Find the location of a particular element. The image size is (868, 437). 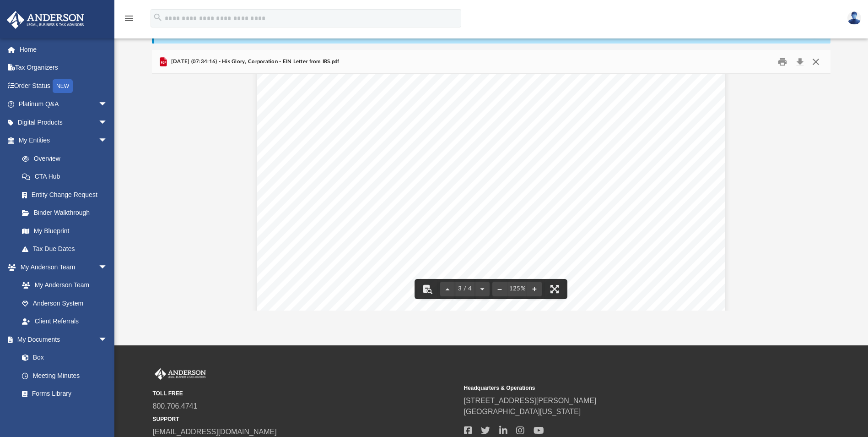

a: CTA Hub is located at coordinates (67, 176).